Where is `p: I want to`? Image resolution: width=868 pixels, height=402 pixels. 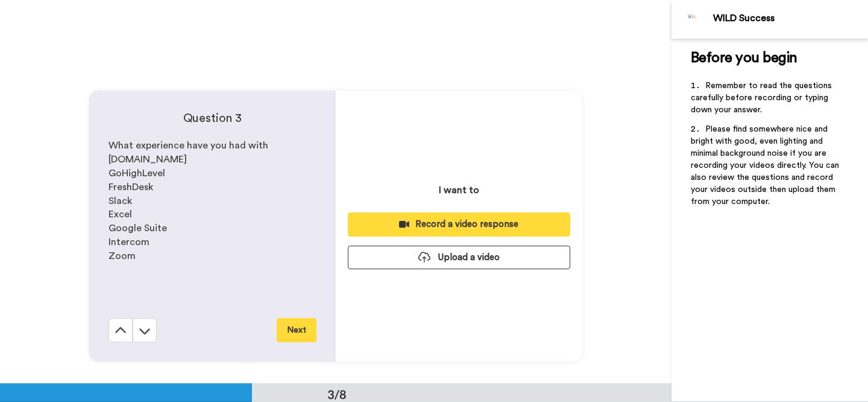
p: I want to is located at coordinates (459, 190).